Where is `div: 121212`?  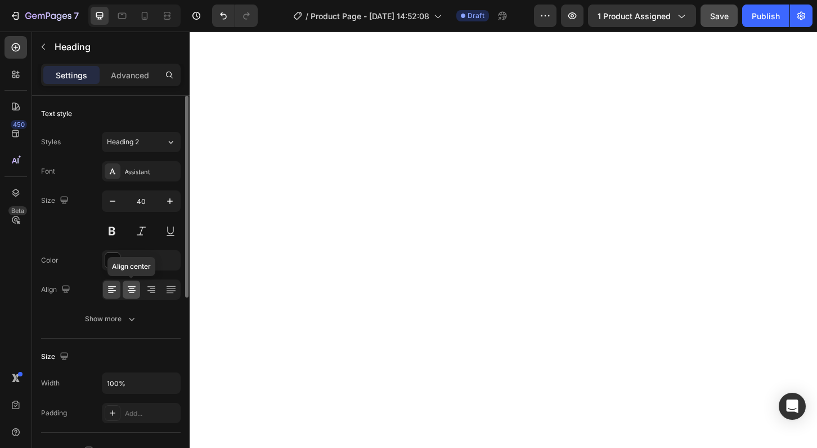 div: 121212 is located at coordinates (151, 261).